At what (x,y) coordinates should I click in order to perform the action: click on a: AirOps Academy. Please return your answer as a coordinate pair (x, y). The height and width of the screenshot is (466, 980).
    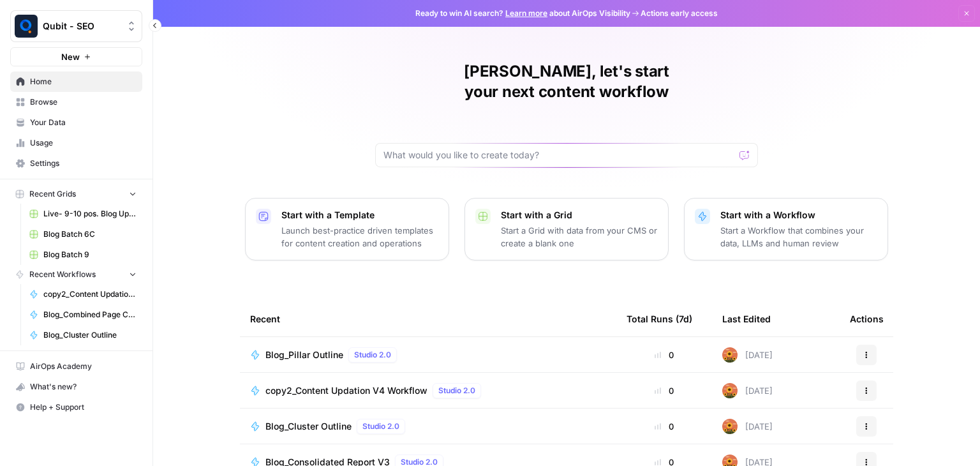
    Looking at the image, I should click on (76, 366).